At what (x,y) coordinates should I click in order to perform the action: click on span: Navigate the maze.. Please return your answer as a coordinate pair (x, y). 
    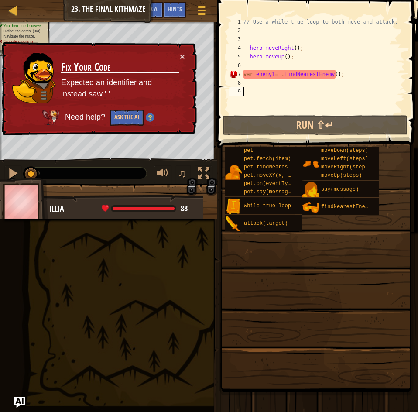
    Looking at the image, I should click on (19, 36).